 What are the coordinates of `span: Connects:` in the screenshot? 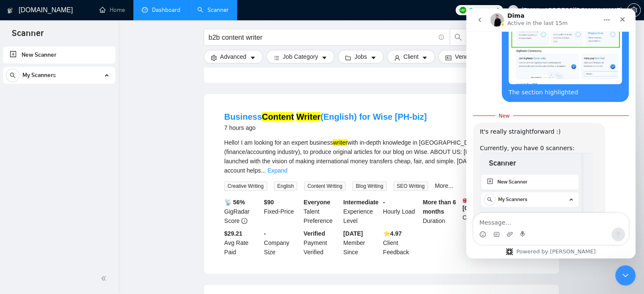 It's located at (482, 10).